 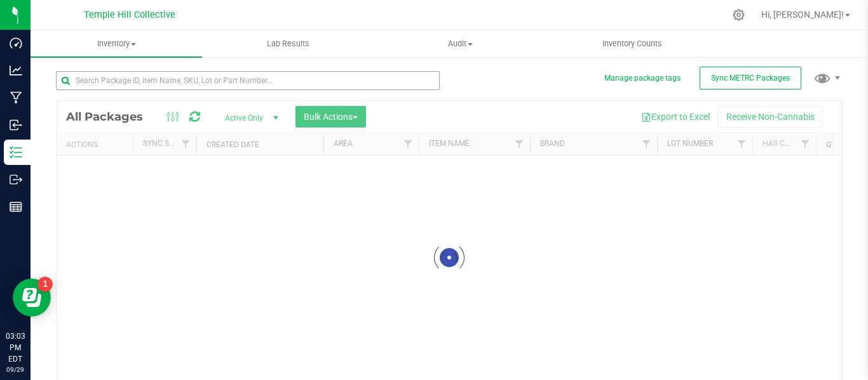 I want to click on inline-svg: Dashboard, so click(x=16, y=43).